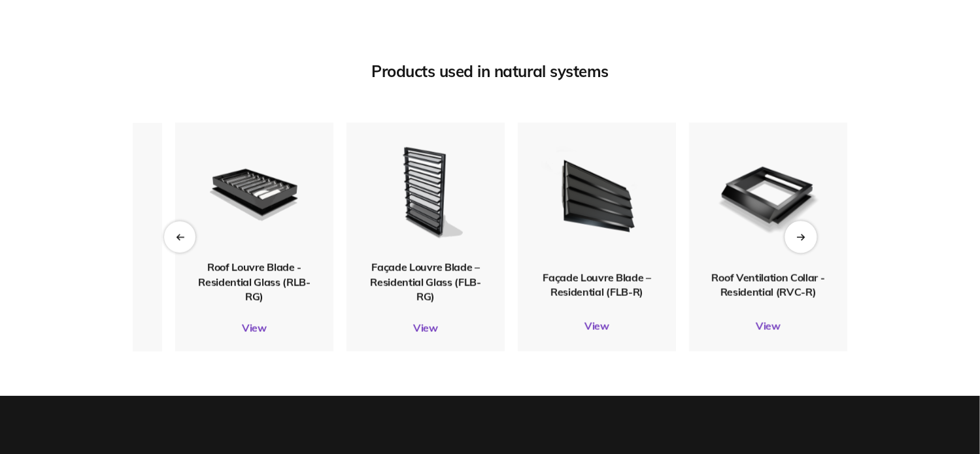  What do you see at coordinates (597, 284) in the screenshot?
I see `span: Façade Louvre Blade – Residential (FLB-R)` at bounding box center [597, 284].